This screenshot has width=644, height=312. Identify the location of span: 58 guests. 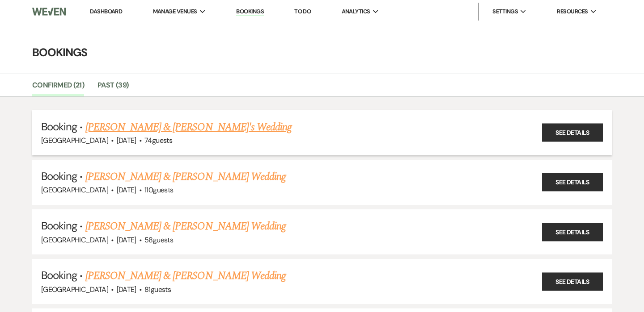
(159, 240).